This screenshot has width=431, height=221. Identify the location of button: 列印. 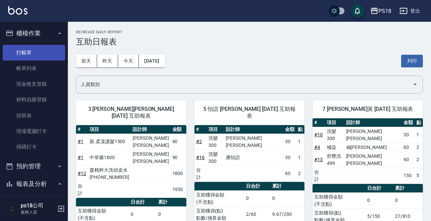
(412, 61).